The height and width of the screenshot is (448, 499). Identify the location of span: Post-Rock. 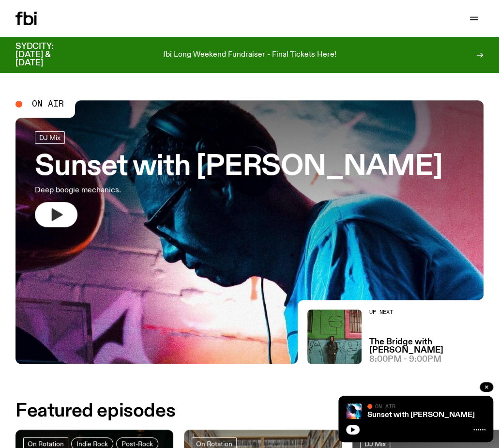
(137, 443).